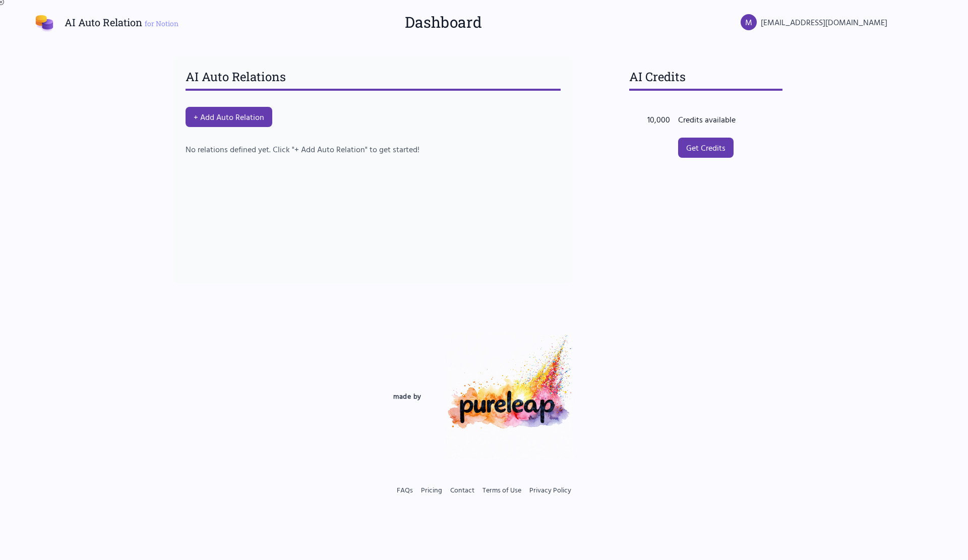 Image resolution: width=968 pixels, height=560 pixels. Describe the element at coordinates (706, 80) in the screenshot. I see `h3: AI Credits` at that location.